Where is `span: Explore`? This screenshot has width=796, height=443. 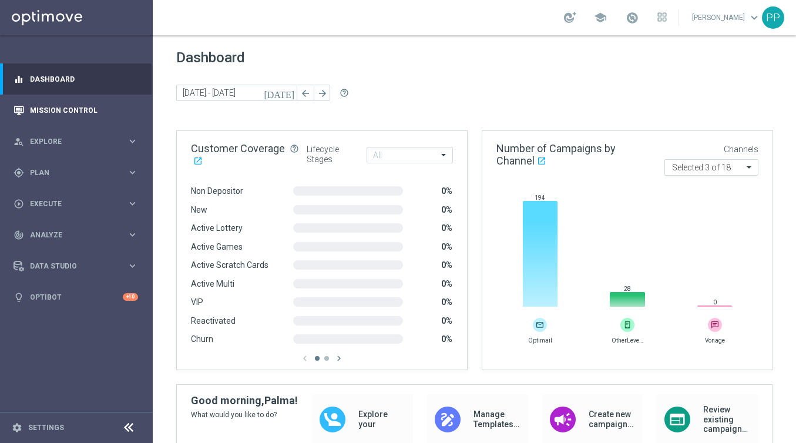 span: Explore is located at coordinates (78, 142).